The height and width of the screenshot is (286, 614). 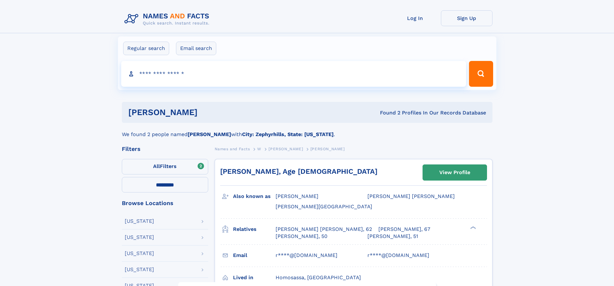 I want to click on h3: Email, so click(x=254, y=255).